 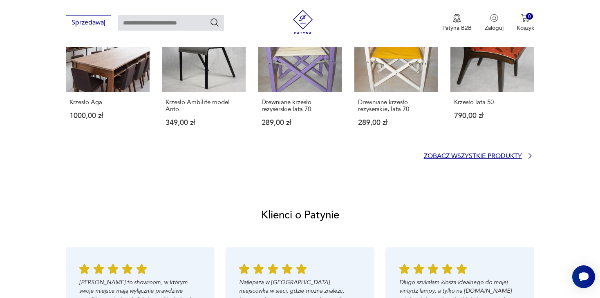 What do you see at coordinates (88, 23) in the screenshot?
I see `a: Sprzedawaj` at bounding box center [88, 23].